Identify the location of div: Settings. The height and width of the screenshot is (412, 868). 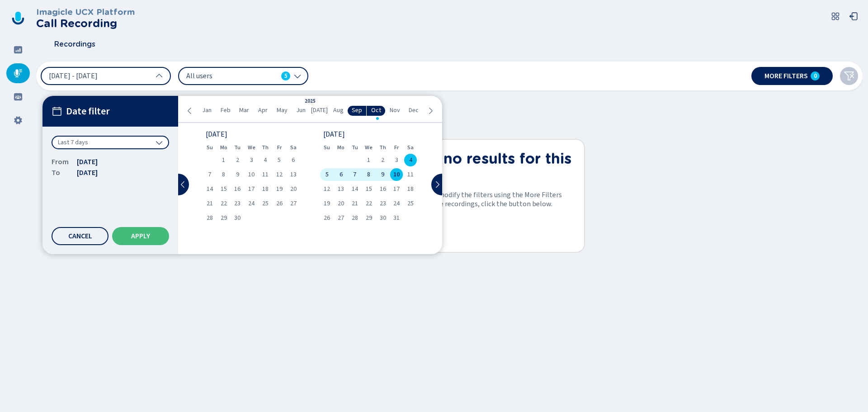
(18, 120).